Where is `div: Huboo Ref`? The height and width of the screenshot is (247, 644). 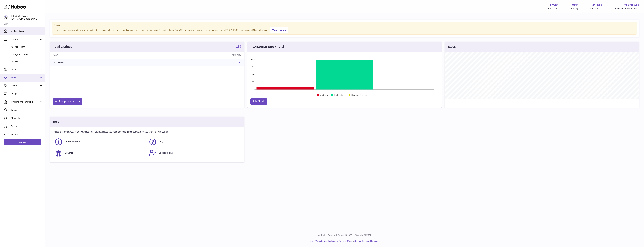
div: Huboo Ref is located at coordinates (553, 9).